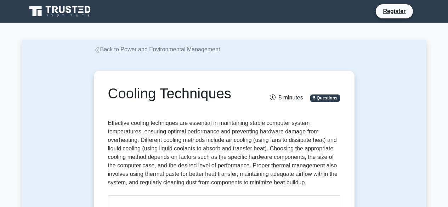 The width and height of the screenshot is (448, 207). What do you see at coordinates (325, 98) in the screenshot?
I see `span: 5 Questions` at bounding box center [325, 98].